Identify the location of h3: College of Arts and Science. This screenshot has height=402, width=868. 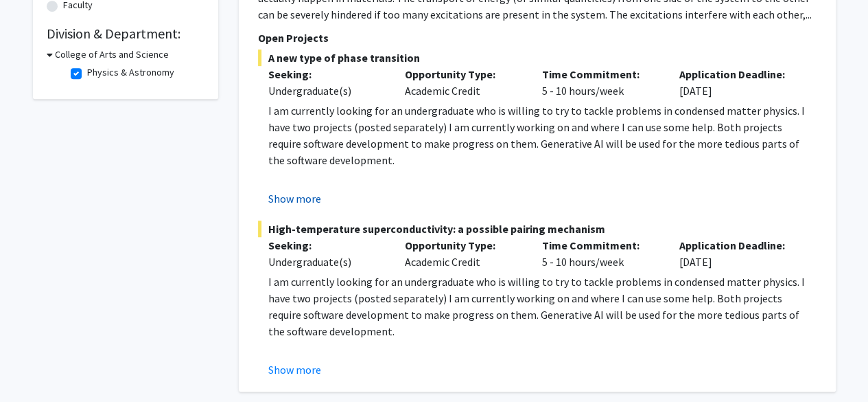
(112, 54).